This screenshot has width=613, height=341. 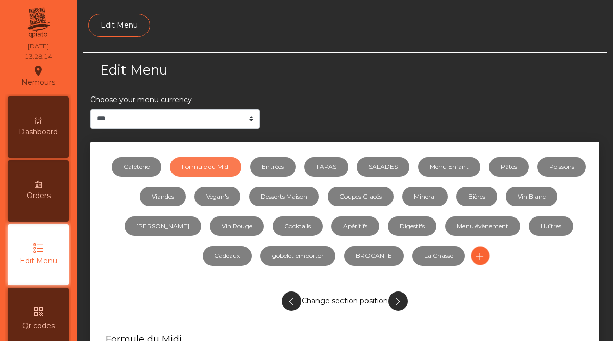 I want to click on a: Vin Rouge, so click(x=237, y=226).